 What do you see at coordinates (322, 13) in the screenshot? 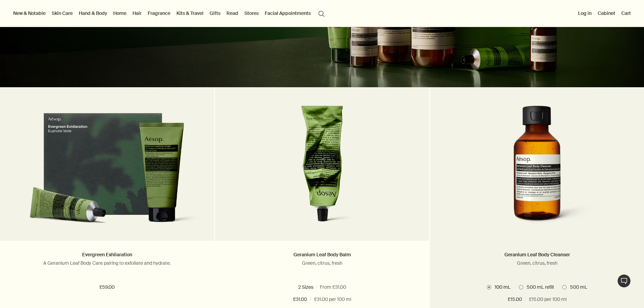
I see `button: Open search` at bounding box center [322, 13].